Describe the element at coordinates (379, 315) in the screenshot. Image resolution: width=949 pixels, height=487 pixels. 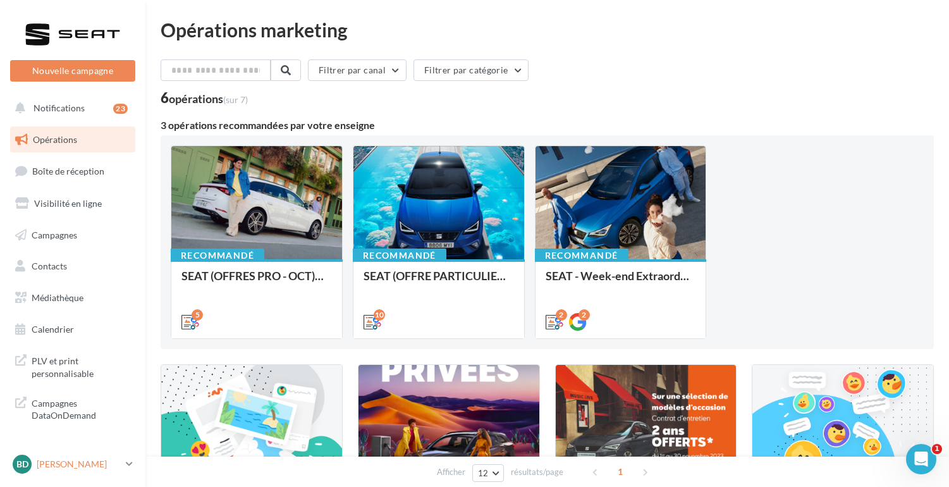
I see `div: 10` at that location.